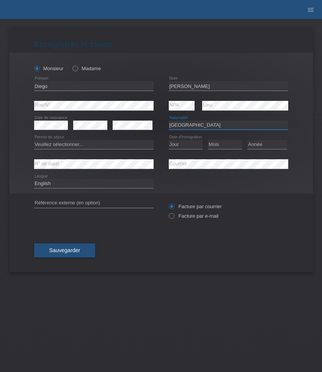 This screenshot has width=322, height=372. I want to click on label: Monsieur, so click(49, 68).